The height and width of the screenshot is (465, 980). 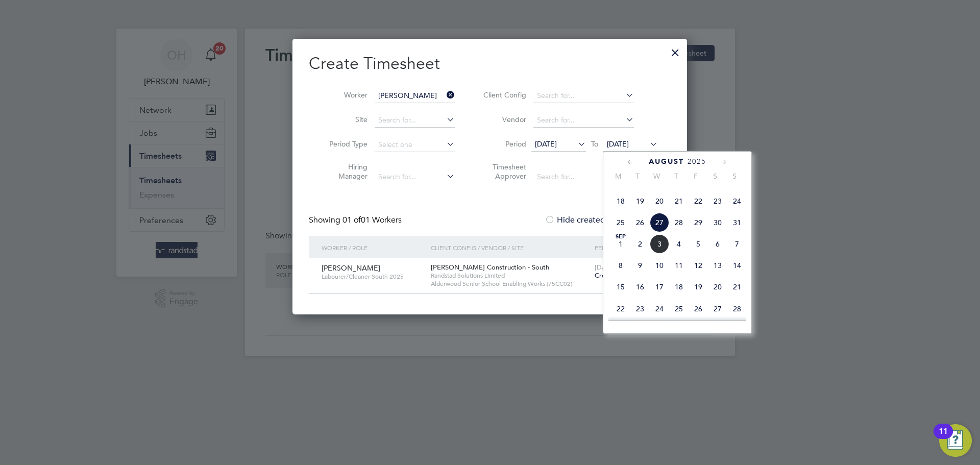 I want to click on div: Worker / Role, so click(x=374, y=247).